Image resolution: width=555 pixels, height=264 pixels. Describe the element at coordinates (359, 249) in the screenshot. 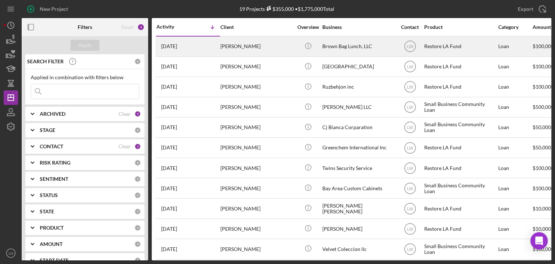

I see `div: Velvet Coleccion llc` at that location.